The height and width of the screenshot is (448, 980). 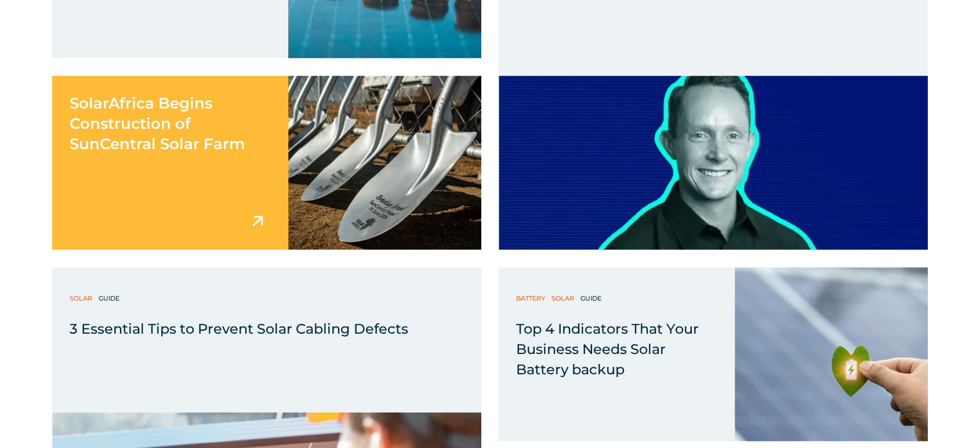 What do you see at coordinates (713, 162) in the screenshot?
I see `img: LIVE | Brandon Horn | SolarAfrica | MyBroadband | Wheeling` at bounding box center [713, 162].